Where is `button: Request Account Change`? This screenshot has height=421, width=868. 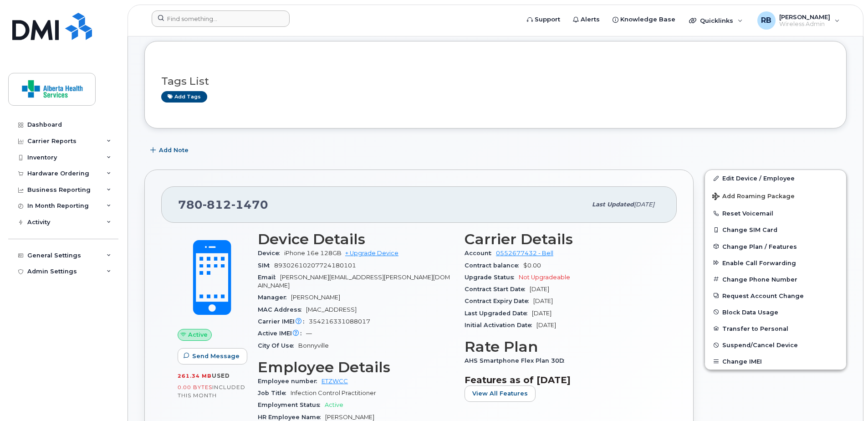 button: Request Account Change is located at coordinates (775, 296).